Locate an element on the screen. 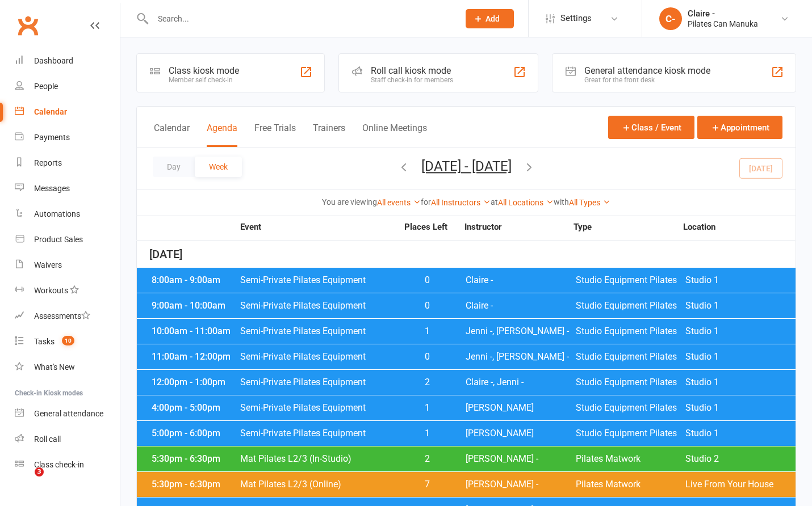 The width and height of the screenshot is (812, 506). div: 11:00am - 12:00pm is located at coordinates (194, 357).